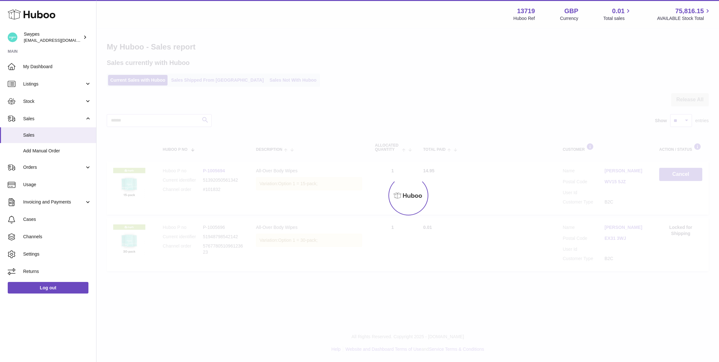  What do you see at coordinates (54, 101) in the screenshot?
I see `span: Stock` at bounding box center [54, 101].